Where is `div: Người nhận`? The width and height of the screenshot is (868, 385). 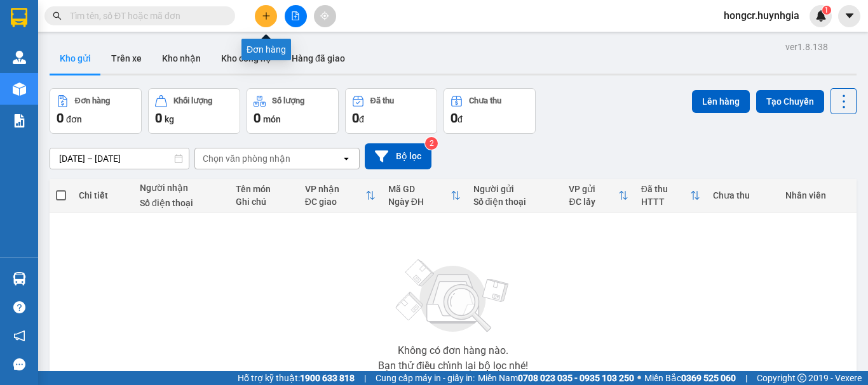 div: Người nhận is located at coordinates (181, 188).